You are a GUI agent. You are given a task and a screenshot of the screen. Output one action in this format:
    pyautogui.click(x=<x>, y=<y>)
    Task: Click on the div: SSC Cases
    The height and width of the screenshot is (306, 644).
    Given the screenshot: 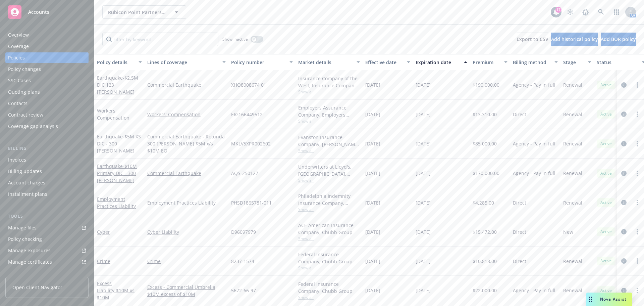 What is the action you would take?
    pyautogui.click(x=20, y=81)
    